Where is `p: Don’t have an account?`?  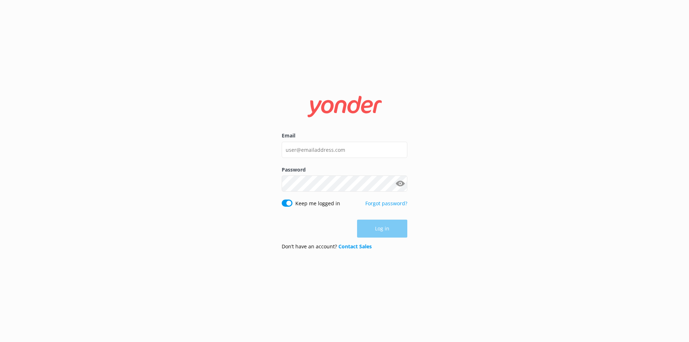
p: Don’t have an account? is located at coordinates (327, 246).